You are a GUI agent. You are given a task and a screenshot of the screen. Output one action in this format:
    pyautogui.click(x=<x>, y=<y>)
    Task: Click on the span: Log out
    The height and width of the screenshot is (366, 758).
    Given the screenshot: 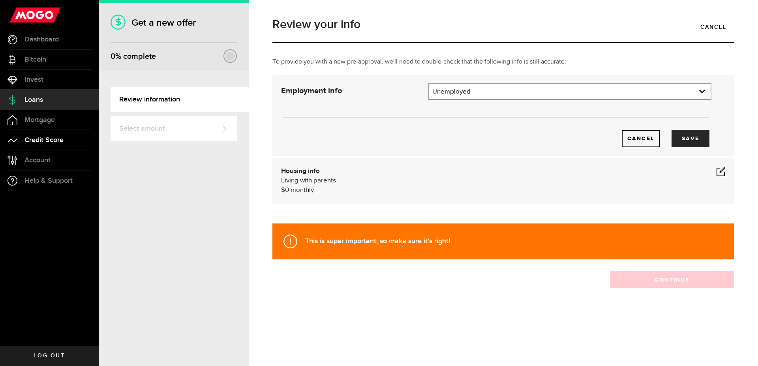 What is the action you would take?
    pyautogui.click(x=49, y=356)
    